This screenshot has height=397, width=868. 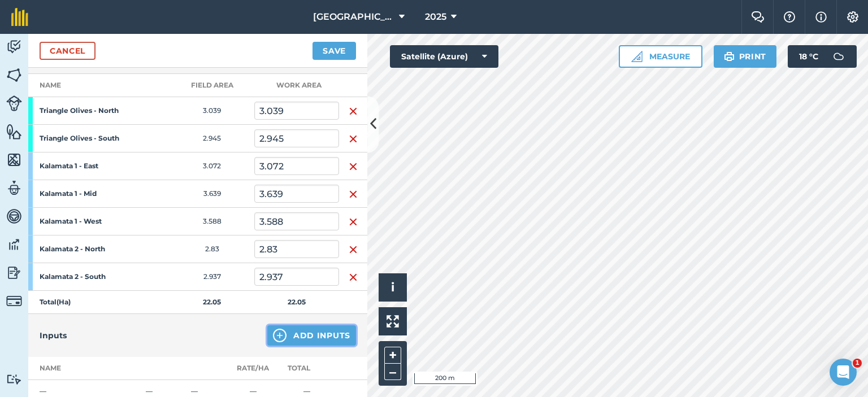 I want to click on img: Two speech bubbles overlapping with the left bubble in the forefront, so click(x=758, y=17).